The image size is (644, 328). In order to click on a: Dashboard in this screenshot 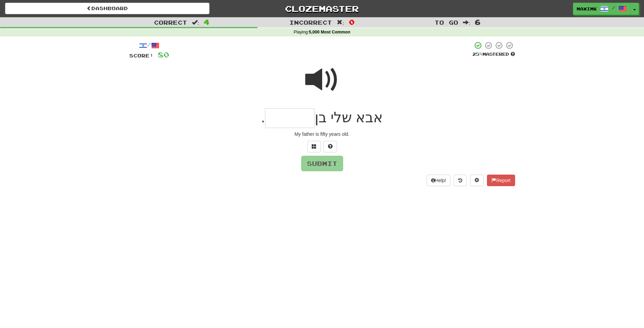, I will do `click(108, 9)`.